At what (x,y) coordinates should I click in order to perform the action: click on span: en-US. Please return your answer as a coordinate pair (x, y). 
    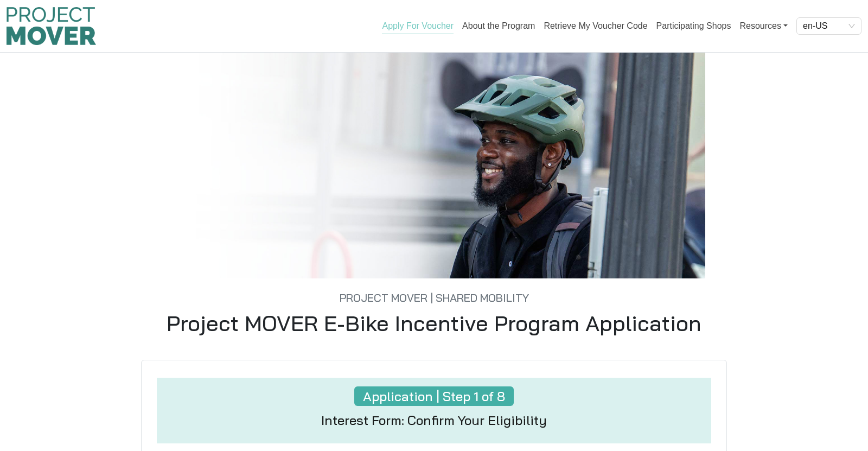
    Looking at the image, I should click on (829, 26).